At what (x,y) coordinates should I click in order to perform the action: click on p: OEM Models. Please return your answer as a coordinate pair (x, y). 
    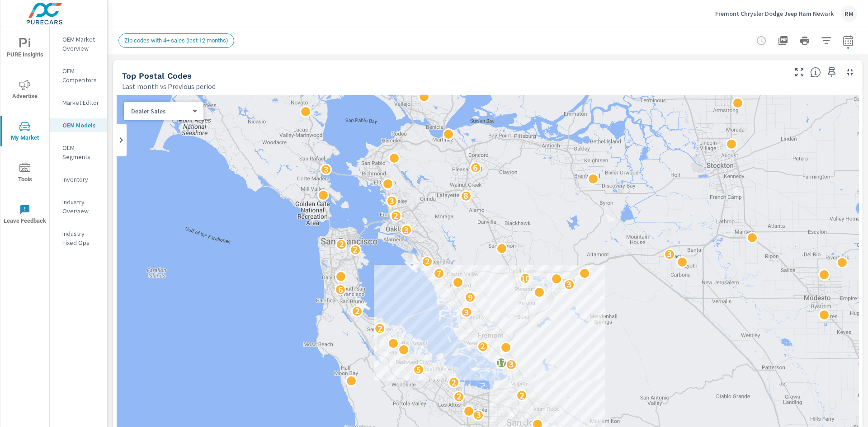
    Looking at the image, I should click on (81, 125).